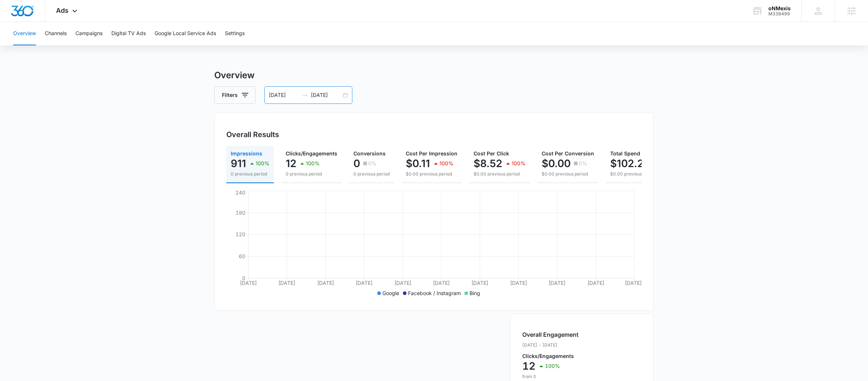 This screenshot has width=868, height=381. What do you see at coordinates (62, 11) in the screenshot?
I see `span: Ads` at bounding box center [62, 11].